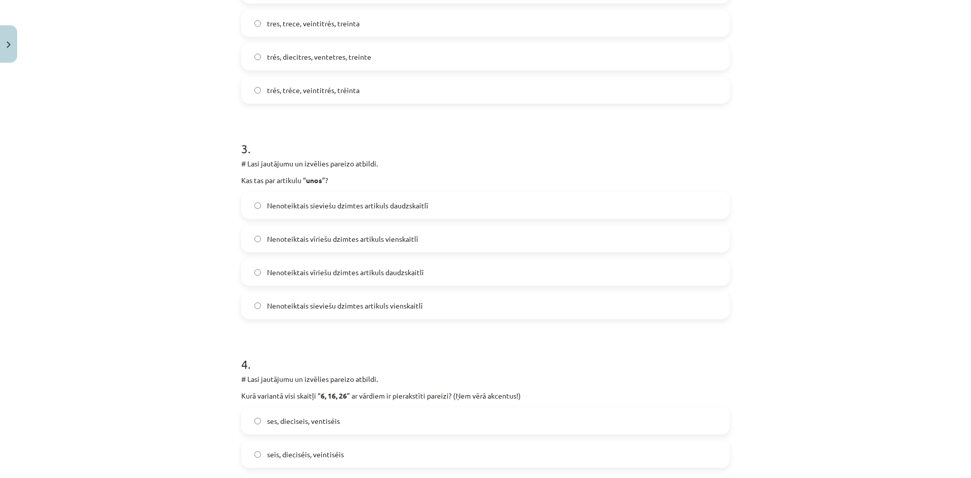  I want to click on span: Nenoteiktais vīriešu dzimtes artikuls vienskaitlī, so click(342, 239).